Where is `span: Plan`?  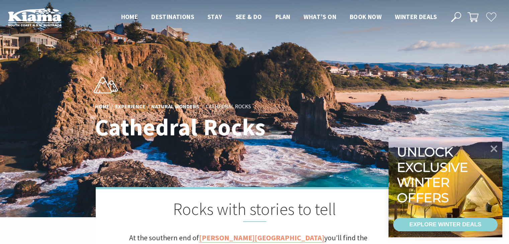
span: Plan is located at coordinates (283, 17).